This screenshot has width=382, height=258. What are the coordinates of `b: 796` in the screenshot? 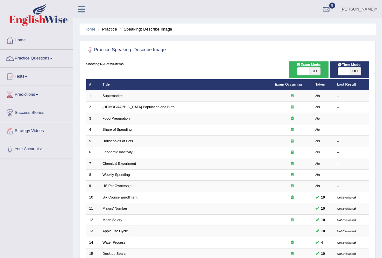 It's located at (112, 64).